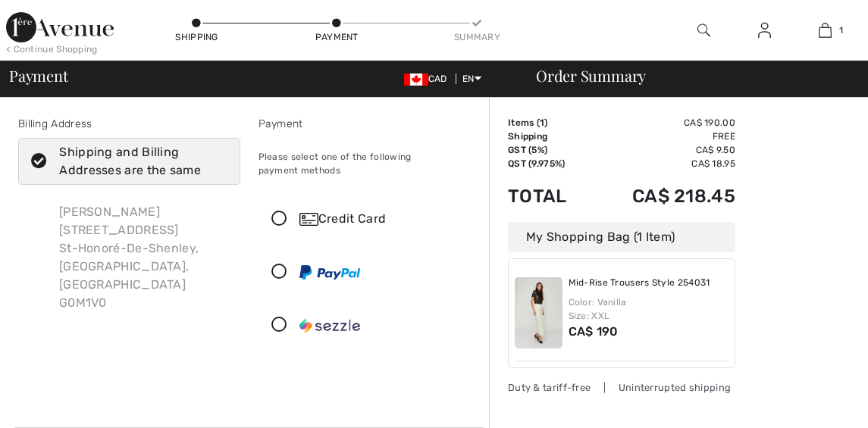 This screenshot has height=428, width=868. Describe the element at coordinates (308, 219) in the screenshot. I see `img: Credit Card` at that location.